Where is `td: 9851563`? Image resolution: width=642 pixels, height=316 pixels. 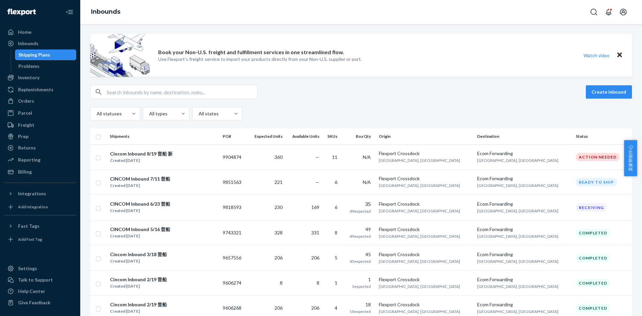
td: 9851563 is located at coordinates (234, 182).